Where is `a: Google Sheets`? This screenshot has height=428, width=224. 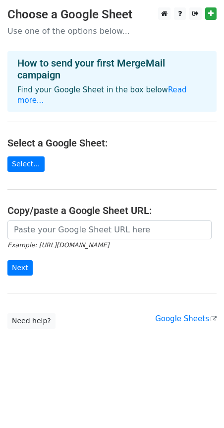 a: Google Sheets is located at coordinates (186, 319).